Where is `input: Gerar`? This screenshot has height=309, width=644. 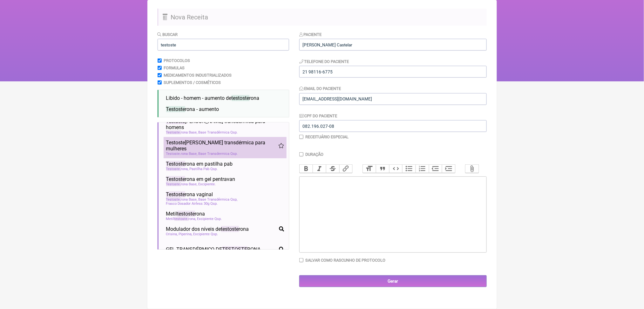
input: Gerar is located at coordinates (393, 281).